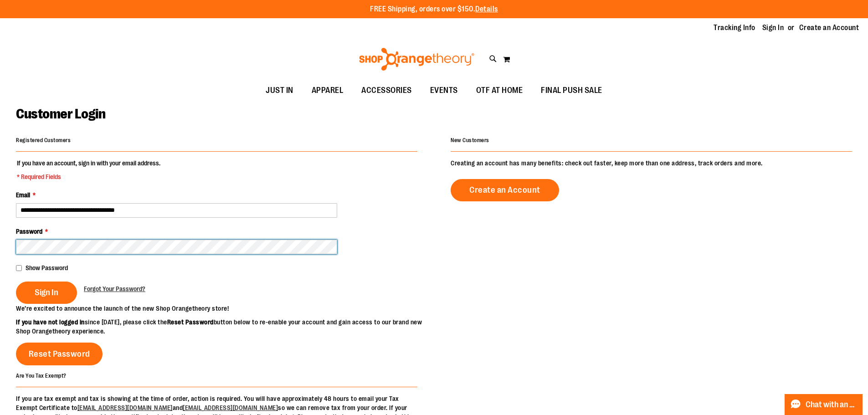 This screenshot has height=415, width=868. I want to click on button: Chat with an Expert, so click(824, 405).